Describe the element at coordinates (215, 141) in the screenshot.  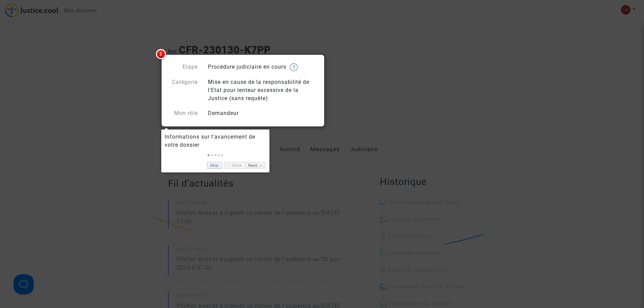
I see `div: Informations sur l'avancement de votre dossier` at that location.